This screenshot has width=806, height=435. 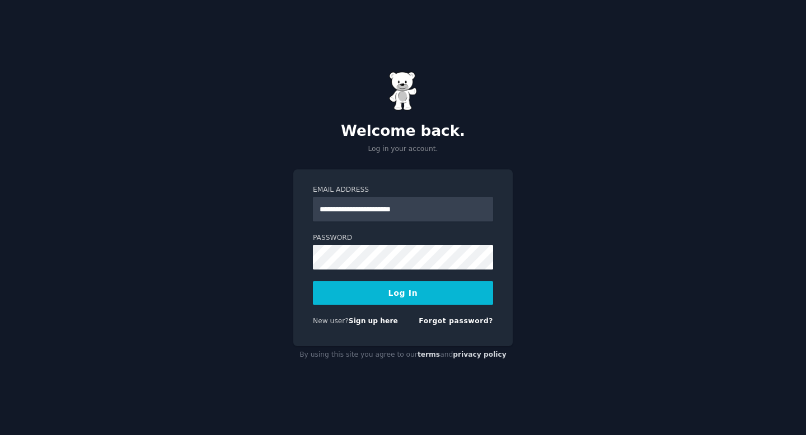 What do you see at coordinates (403, 149) in the screenshot?
I see `p: Log in your account.` at bounding box center [403, 149].